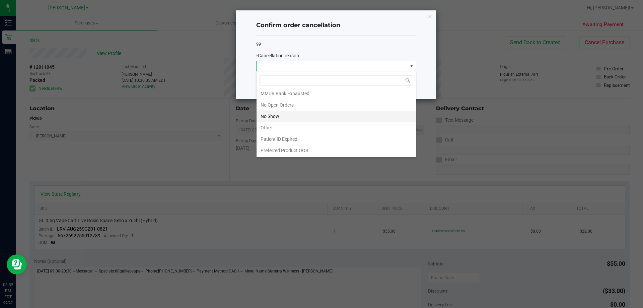 The image size is (643, 308). Describe the element at coordinates (336, 128) in the screenshot. I see `li: Other` at that location.